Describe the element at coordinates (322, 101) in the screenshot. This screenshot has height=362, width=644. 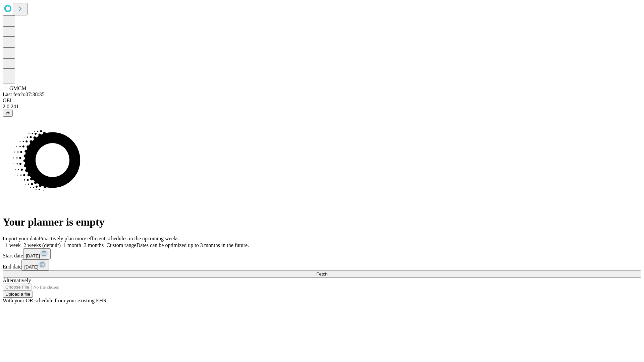
I see `div: GEI` at that location.